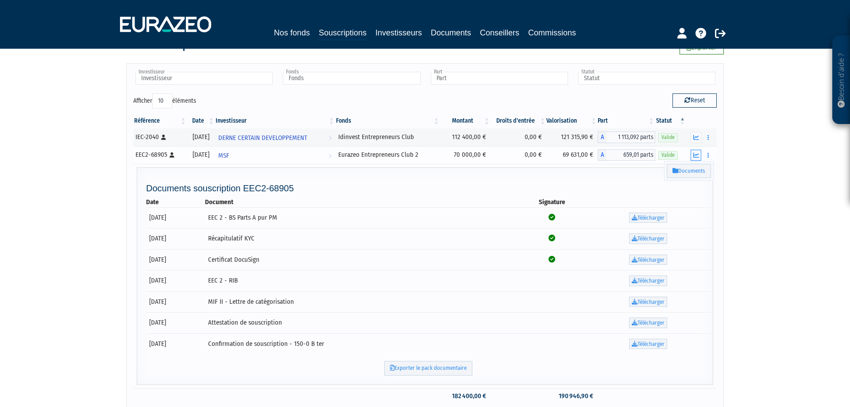  Describe the element at coordinates (670, 121) in the screenshot. I see `th: Statut : activer pour trier la colonne par ordre d&eacute;croissant` at that location.